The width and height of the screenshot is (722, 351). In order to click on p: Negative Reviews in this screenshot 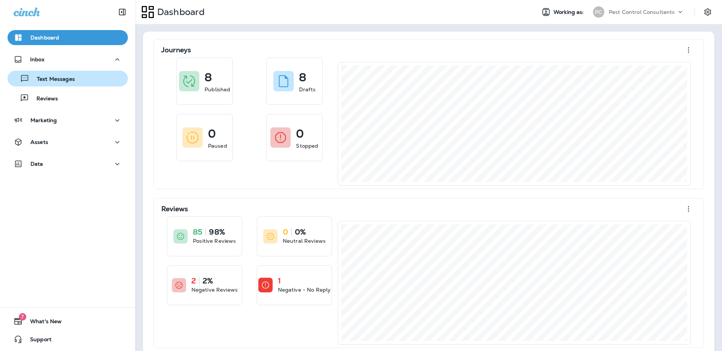, I will do `click(214, 290)`.